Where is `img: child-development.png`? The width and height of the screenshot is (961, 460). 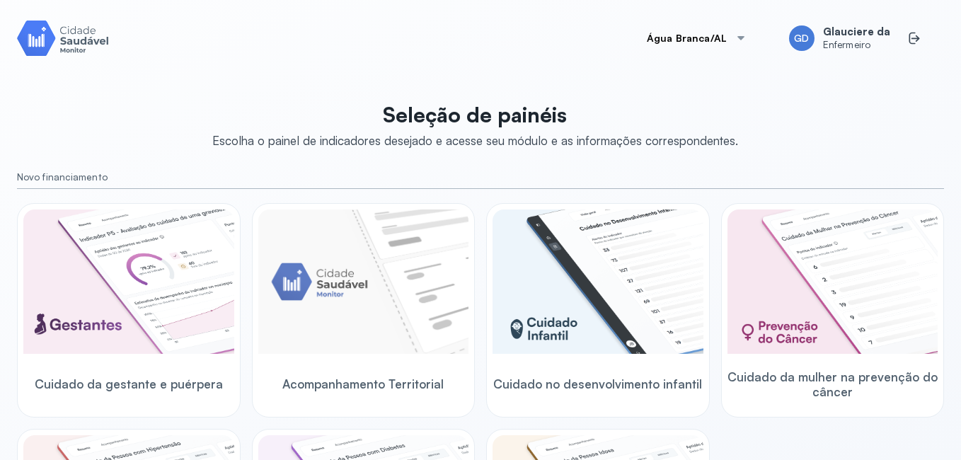
img: child-development.png is located at coordinates (598, 282).